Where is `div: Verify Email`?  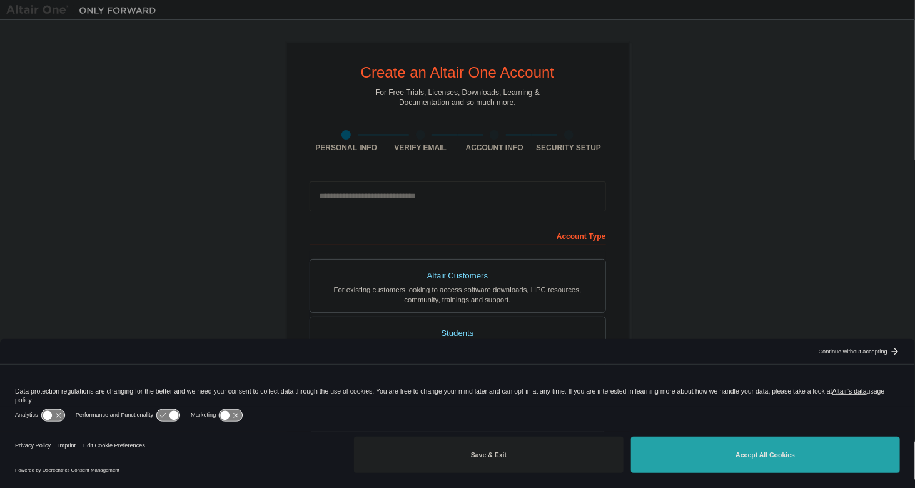
div: Verify Email is located at coordinates (421, 148).